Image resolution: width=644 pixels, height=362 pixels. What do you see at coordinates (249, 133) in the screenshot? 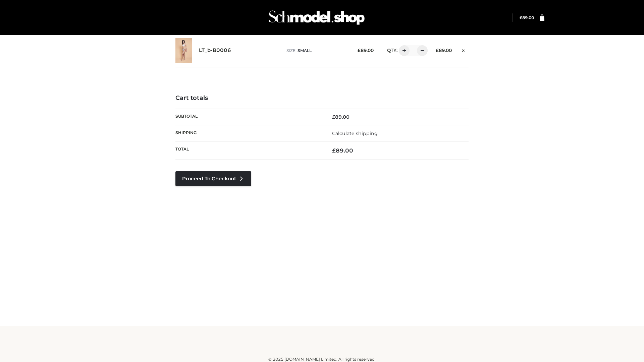
I see `th: Shipping` at bounding box center [249, 133].